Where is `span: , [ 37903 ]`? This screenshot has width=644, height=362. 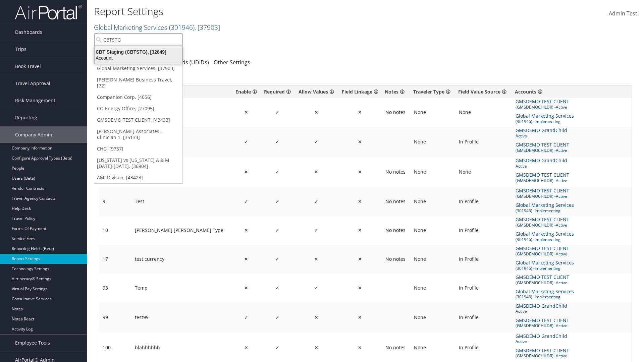 span: , [ 37903 ] is located at coordinates (207, 27).